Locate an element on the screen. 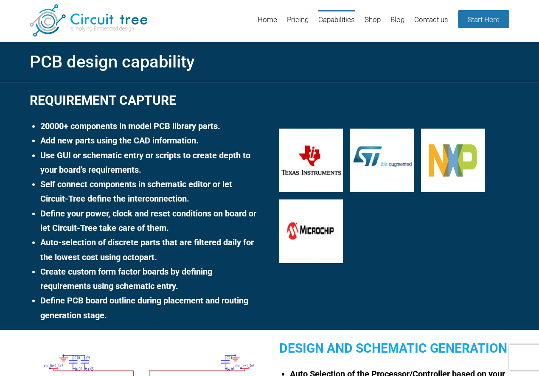 The image size is (539, 376). h1: PCB design capability is located at coordinates (269, 62).